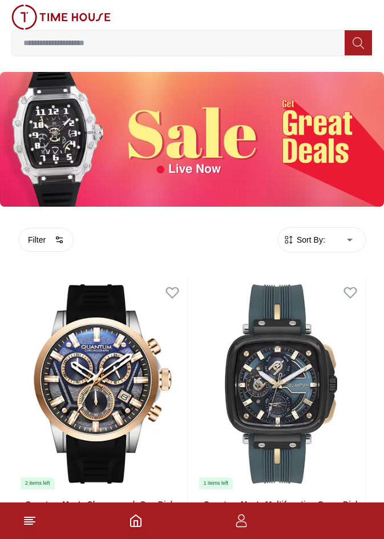 Image resolution: width=384 pixels, height=539 pixels. I want to click on a: Quantum Men's Multifunction Green Dial Watch - PWG1014.699, so click(281, 509).